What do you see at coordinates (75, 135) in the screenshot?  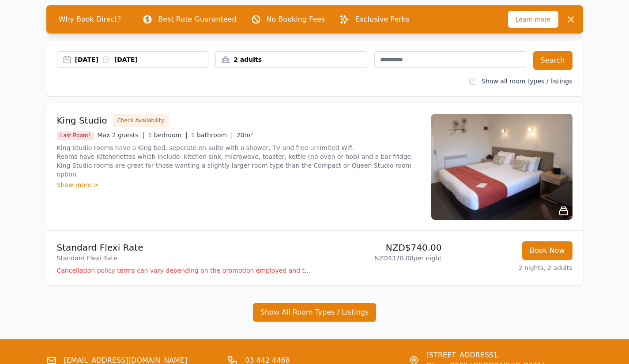 I see `span: Last Room!` at bounding box center [75, 135].